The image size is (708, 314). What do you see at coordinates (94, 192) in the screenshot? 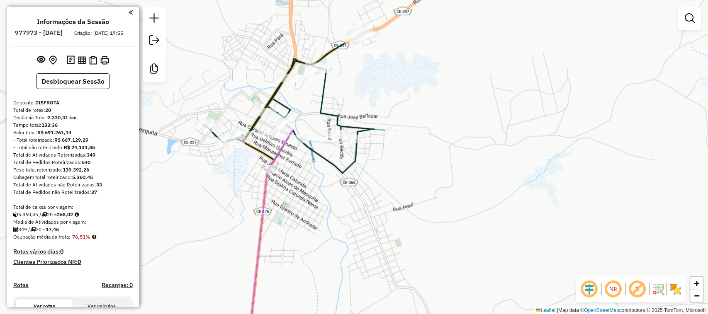
I see `strong: 37` at bounding box center [94, 192].